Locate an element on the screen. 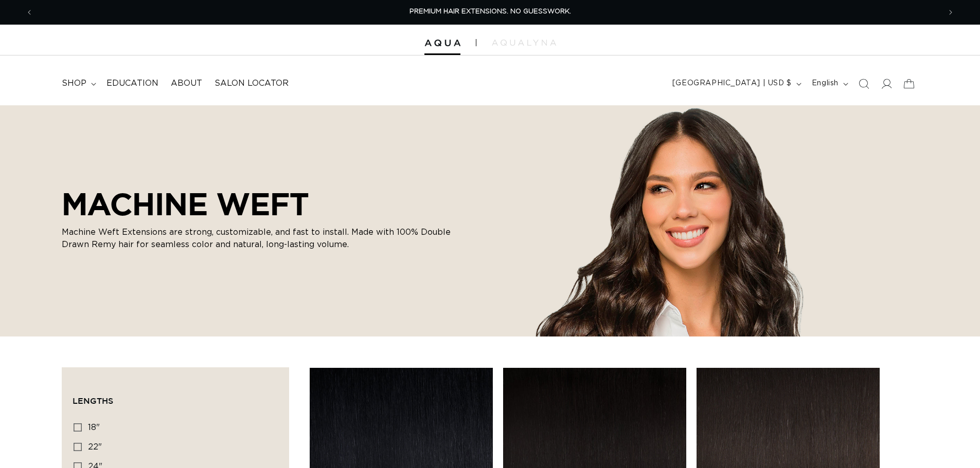  button: Next announcement is located at coordinates (950, 12).